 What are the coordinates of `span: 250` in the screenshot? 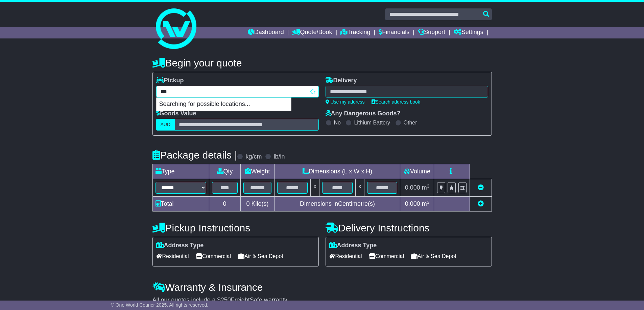 It's located at (226, 300).